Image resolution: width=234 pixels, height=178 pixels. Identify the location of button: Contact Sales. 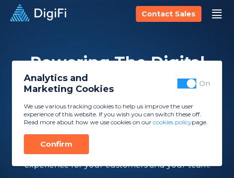
(168, 14).